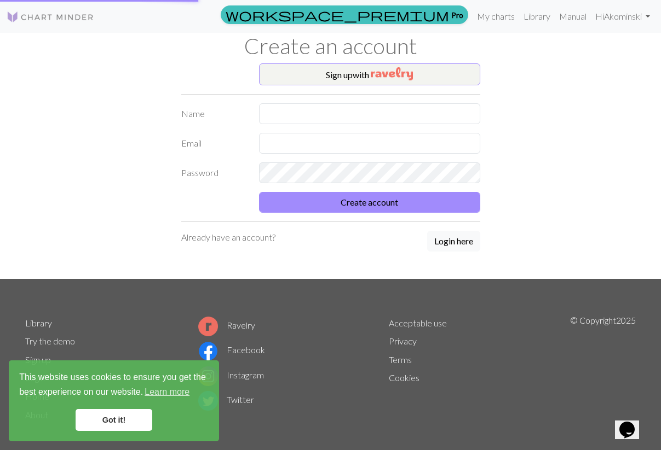  Describe the element at coordinates (213, 173) in the screenshot. I see `label: Password` at that location.